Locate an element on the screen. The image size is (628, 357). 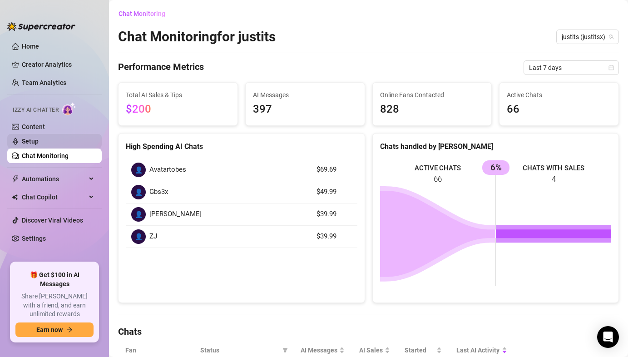
span: justits (justitsx) is located at coordinates (588, 37).